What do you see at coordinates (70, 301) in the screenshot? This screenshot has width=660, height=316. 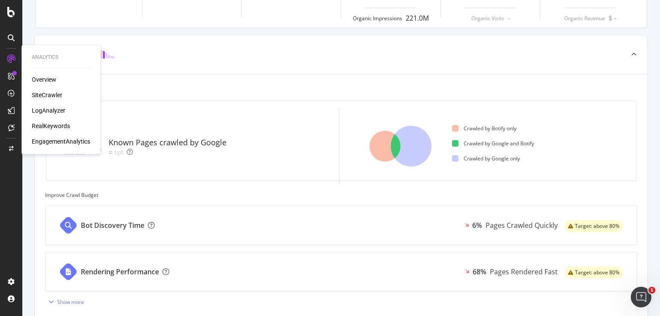 I see `div: Show more` at bounding box center [70, 301].